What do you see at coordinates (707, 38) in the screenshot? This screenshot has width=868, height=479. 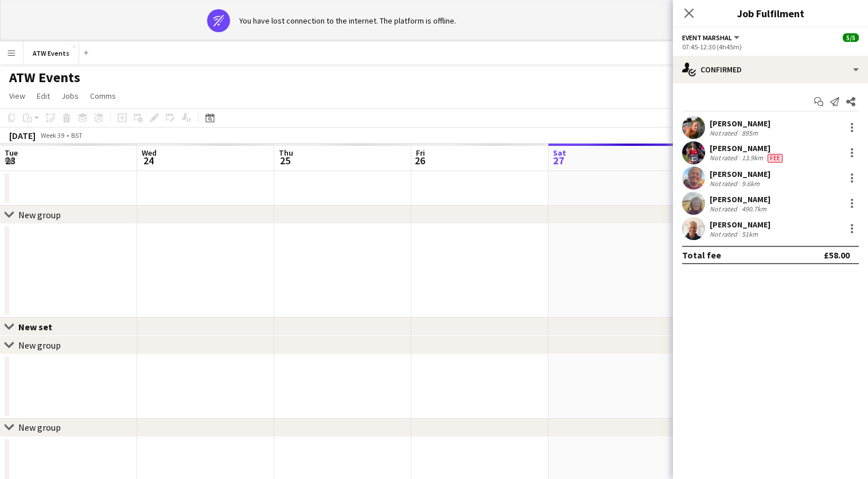 I see `span: Event Marshal` at bounding box center [707, 38].